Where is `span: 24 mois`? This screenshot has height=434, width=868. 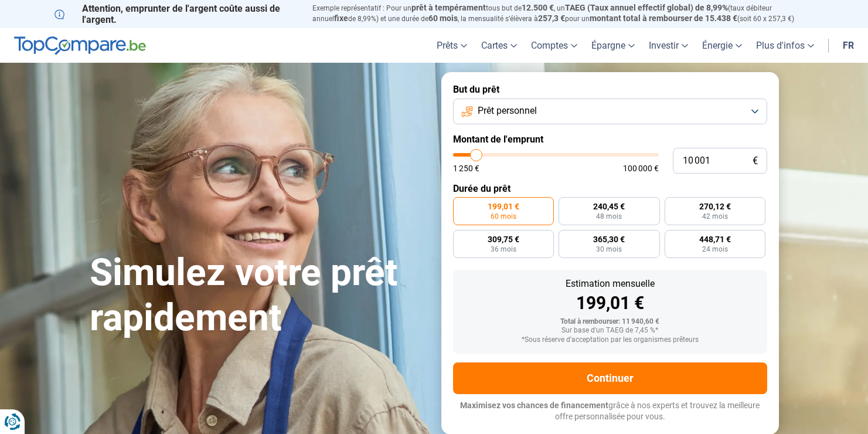
span: 24 mois is located at coordinates (715, 249).